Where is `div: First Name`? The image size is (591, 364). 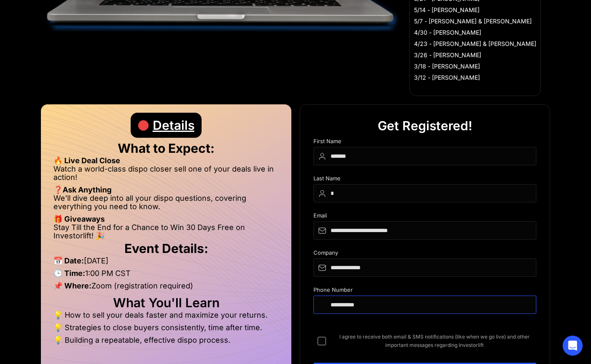
div: First Name is located at coordinates (425, 142).